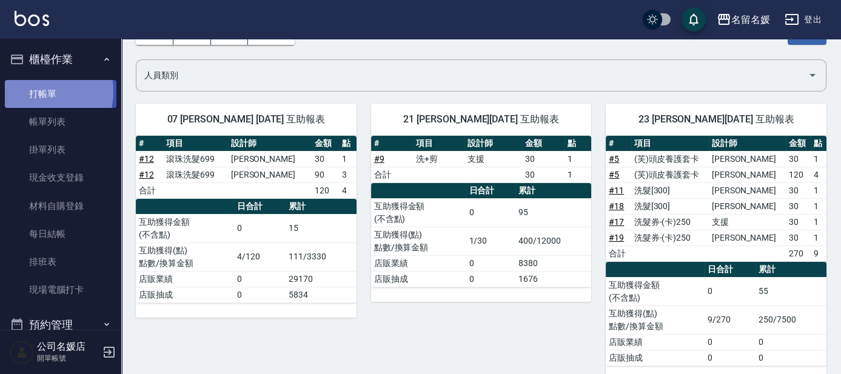 The image size is (841, 374). I want to click on div: 名留名媛, so click(751, 19).